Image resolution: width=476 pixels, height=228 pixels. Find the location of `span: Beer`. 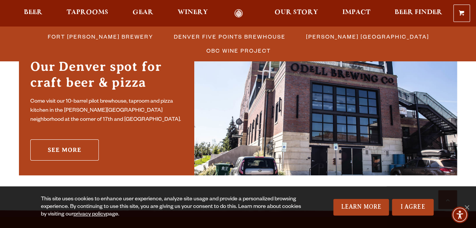

span: Beer is located at coordinates (33, 12).